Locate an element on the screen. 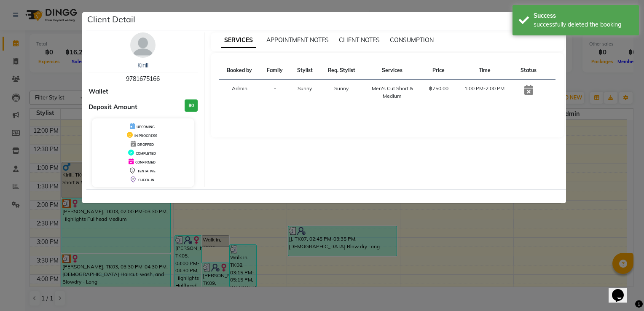 The width and height of the screenshot is (644, 311). th: Price is located at coordinates (438, 70).